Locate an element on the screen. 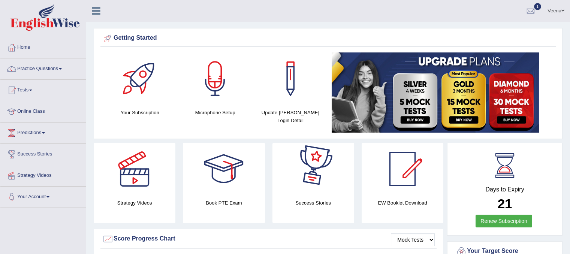 This screenshot has width=570, height=254. b: 21 is located at coordinates (505, 204).